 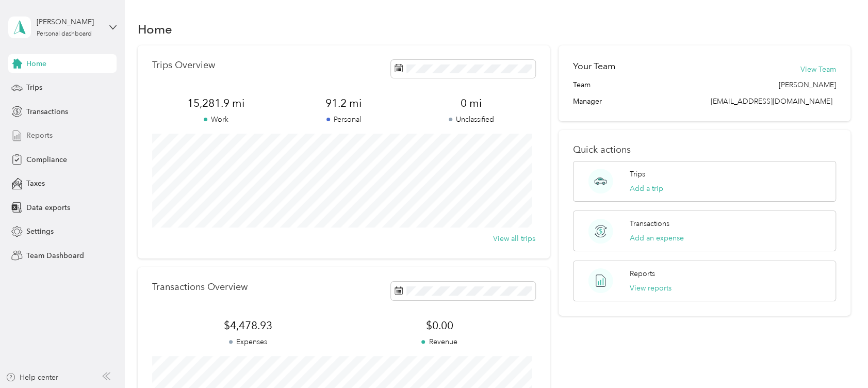 I want to click on p: Reports, so click(x=642, y=273).